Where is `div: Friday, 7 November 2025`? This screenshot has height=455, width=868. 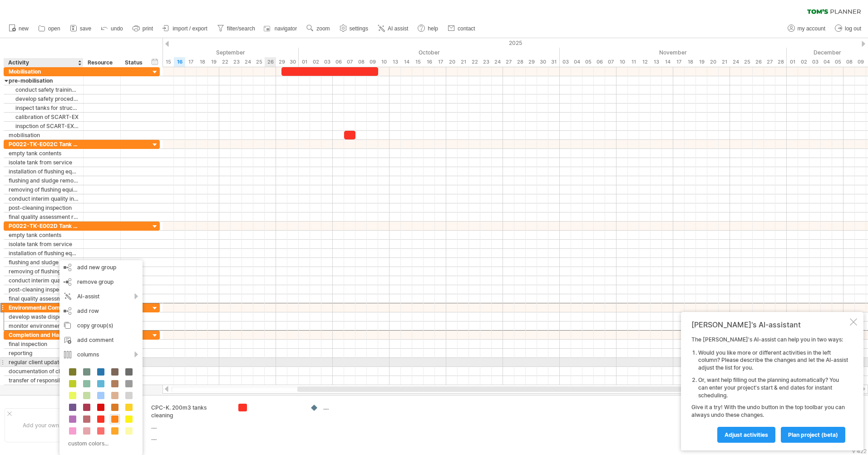
div: Friday, 7 November 2025 is located at coordinates (611, 62).